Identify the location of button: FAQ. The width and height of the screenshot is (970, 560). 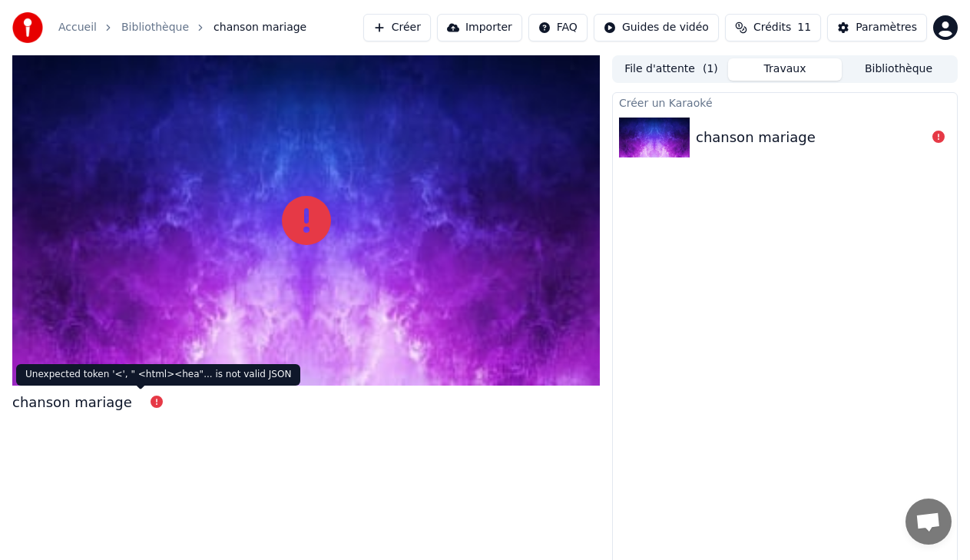
(557, 28).